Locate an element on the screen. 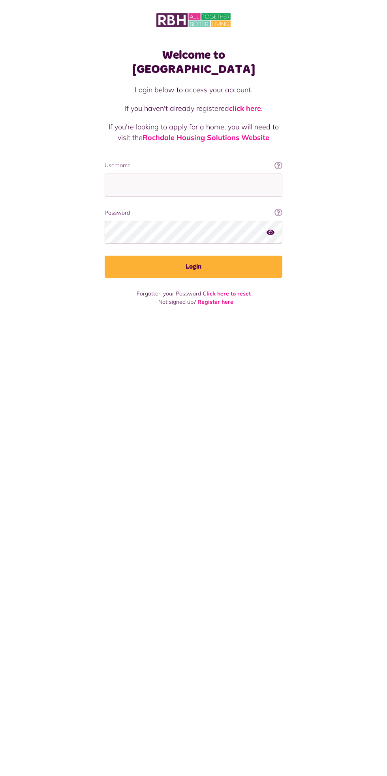 The height and width of the screenshot is (776, 387). a: Click here to reset is located at coordinates (227, 294).